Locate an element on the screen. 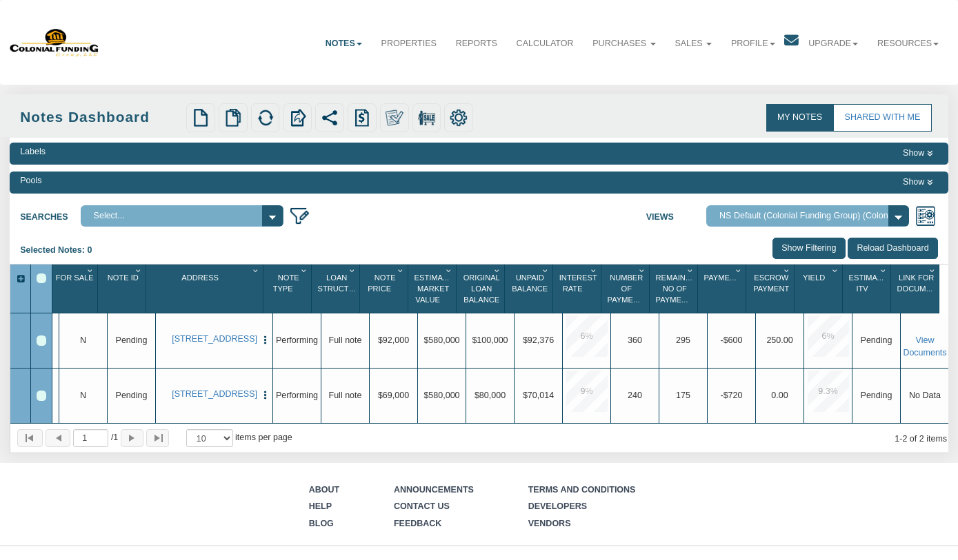 The height and width of the screenshot is (560, 958). button: Page forward is located at coordinates (131, 438).